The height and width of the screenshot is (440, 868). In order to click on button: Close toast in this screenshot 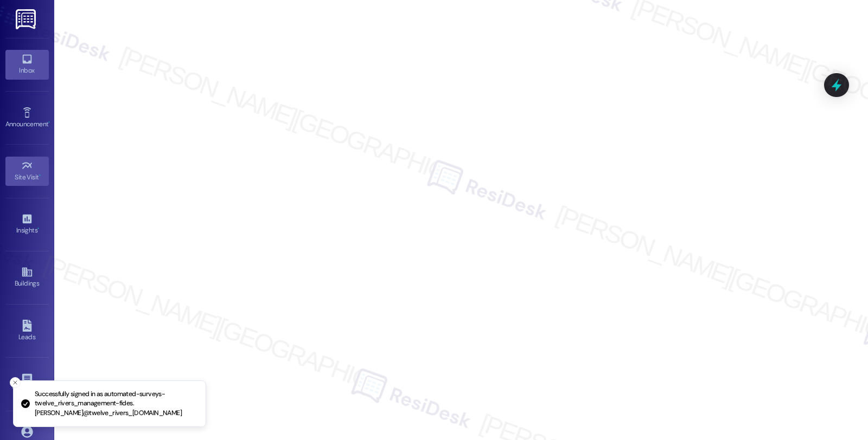, I will do `click(15, 383)`.